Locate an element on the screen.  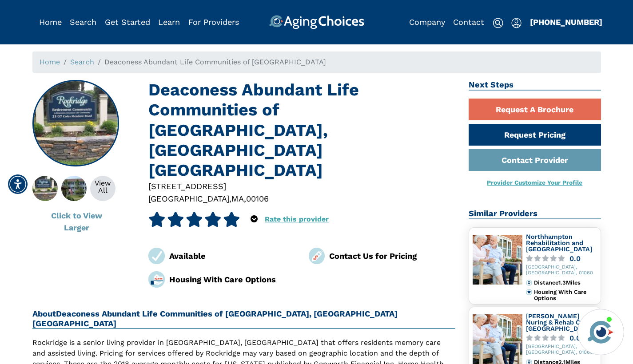
nav: breadcrumb is located at coordinates (317, 62).